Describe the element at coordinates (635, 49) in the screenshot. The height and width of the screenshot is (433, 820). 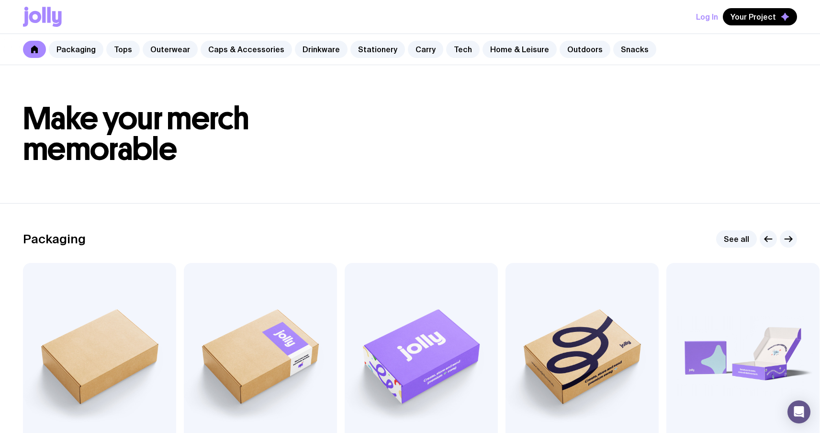
I see `a: Snacks` at that location.